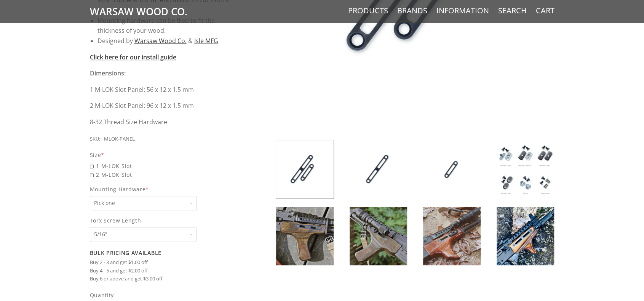 This screenshot has height=301, width=644. Describe the element at coordinates (133, 57) in the screenshot. I see `strong: Click here for our install guide` at that location.